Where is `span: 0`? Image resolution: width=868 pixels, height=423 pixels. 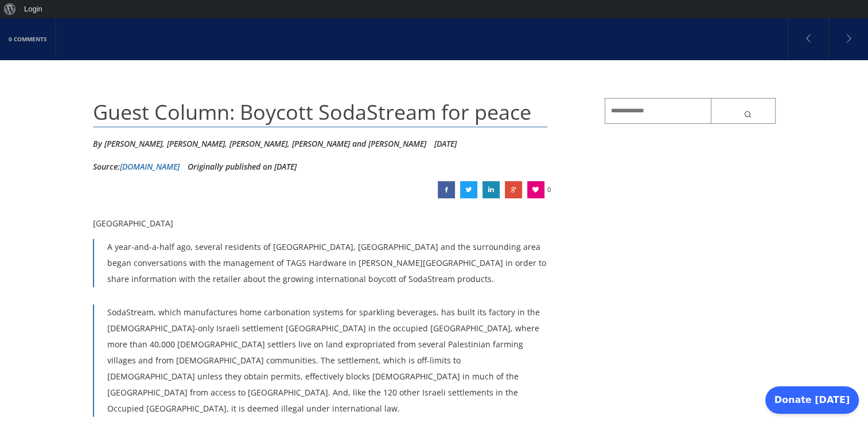
span: 0 is located at coordinates (549, 190).